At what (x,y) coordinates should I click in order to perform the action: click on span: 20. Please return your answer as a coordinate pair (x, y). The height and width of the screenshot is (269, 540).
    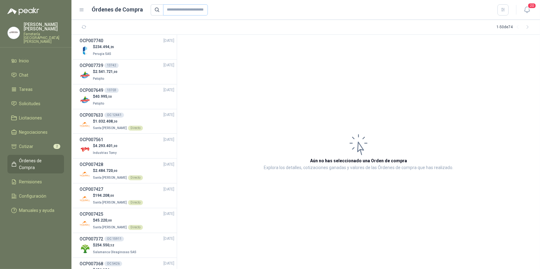
    Looking at the image, I should click on (532, 6).